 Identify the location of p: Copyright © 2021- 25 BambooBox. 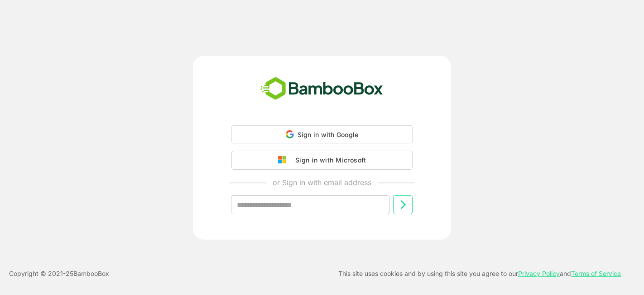
(59, 274).